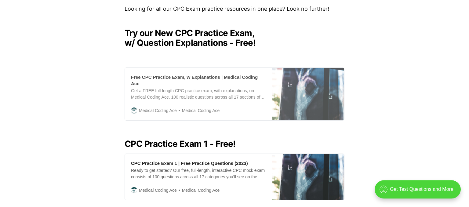 This screenshot has width=469, height=207. I want to click on a: CPC Practice Exam 1 | Free Practice Questions (2023)Ready to get started? Our free, full-length, ..., so click(235, 177).